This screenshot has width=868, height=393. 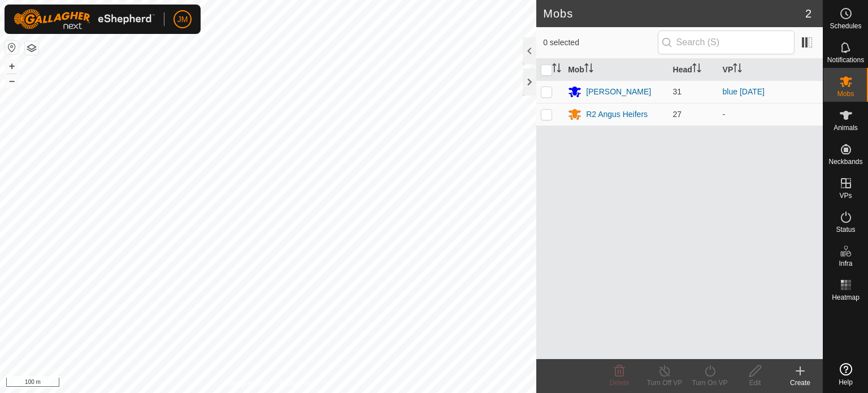 I want to click on div: Turn On VP, so click(x=710, y=383).